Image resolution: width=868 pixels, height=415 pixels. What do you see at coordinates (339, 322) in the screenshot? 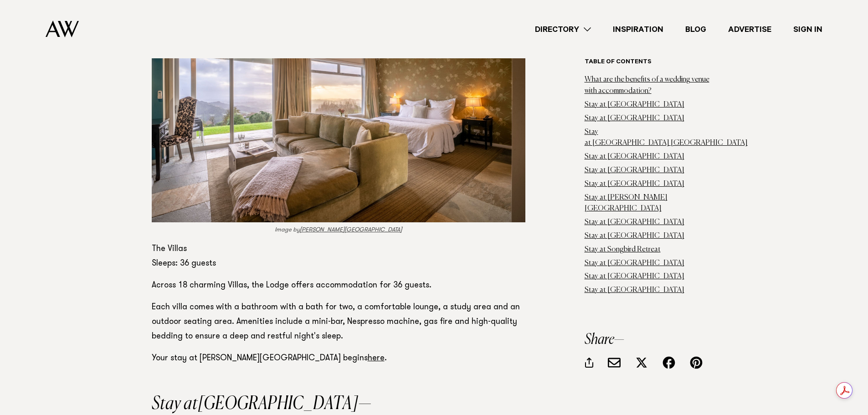
I see `p: Each villa comes with a bathroom with a bath for two, a comfortable lounge, a study area and an o...` at bounding box center [339, 322].